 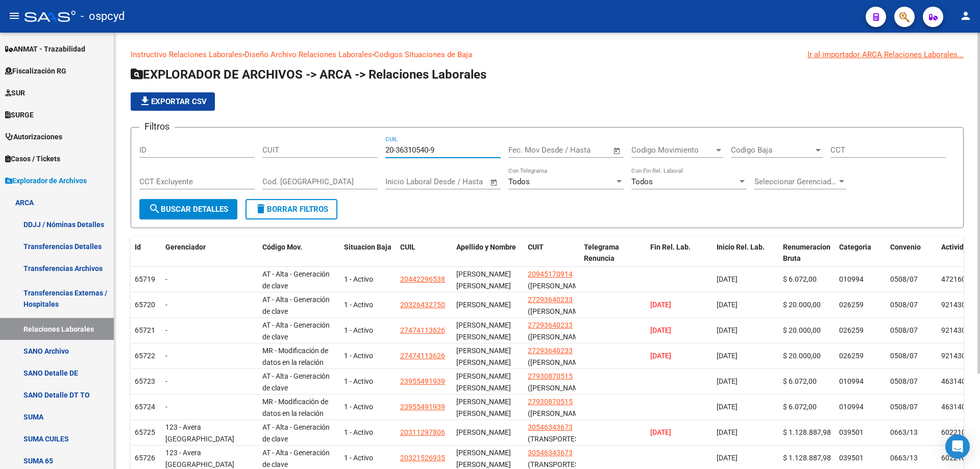 What do you see at coordinates (855, 247) in the screenshot?
I see `span: Categoria` at bounding box center [855, 247].